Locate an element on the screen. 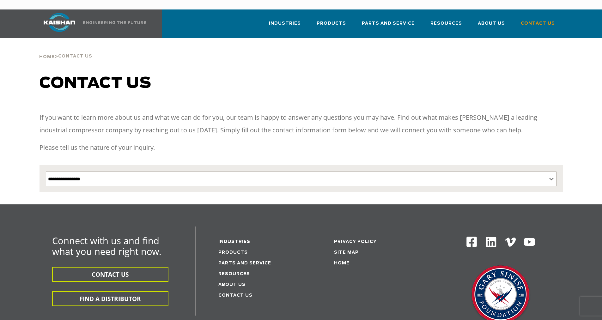  a: Parts and Service is located at coordinates (388, 26).